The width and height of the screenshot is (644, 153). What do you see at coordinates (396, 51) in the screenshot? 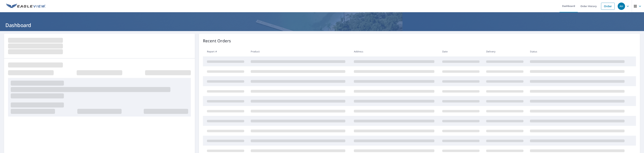
I see `th: Address` at bounding box center [396, 51].